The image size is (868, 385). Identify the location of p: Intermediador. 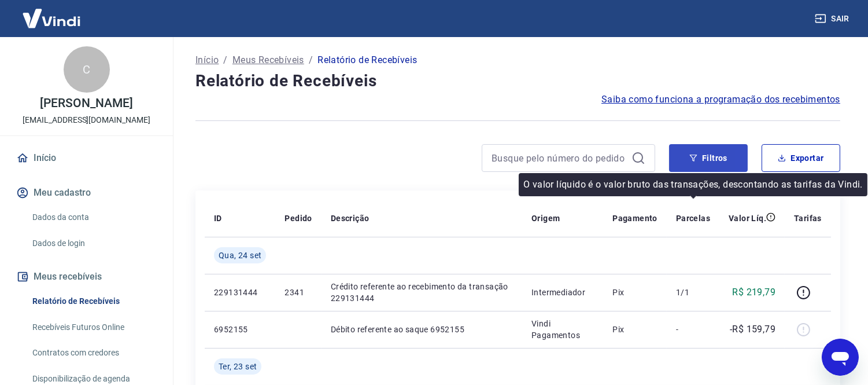
(563, 292).